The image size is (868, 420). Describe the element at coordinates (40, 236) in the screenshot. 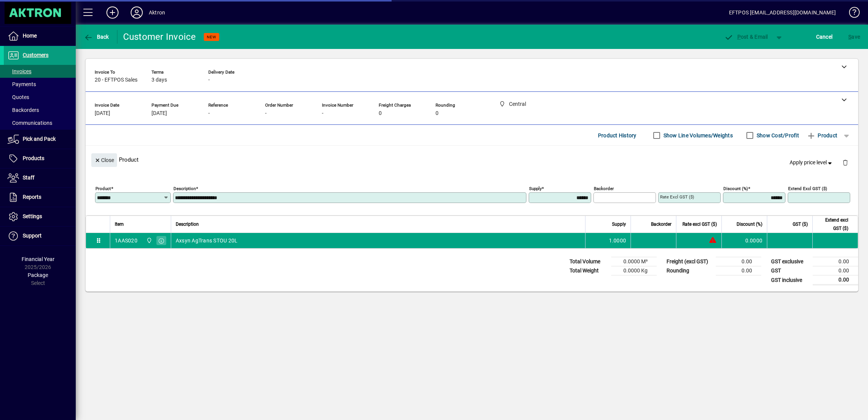

I see `a: Support` at that location.